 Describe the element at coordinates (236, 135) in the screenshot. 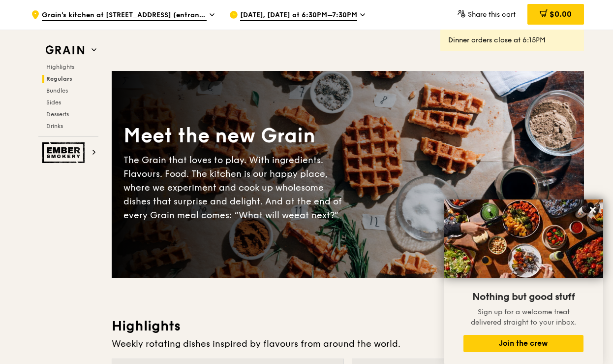

I see `div: Meet the new Grain` at that location.